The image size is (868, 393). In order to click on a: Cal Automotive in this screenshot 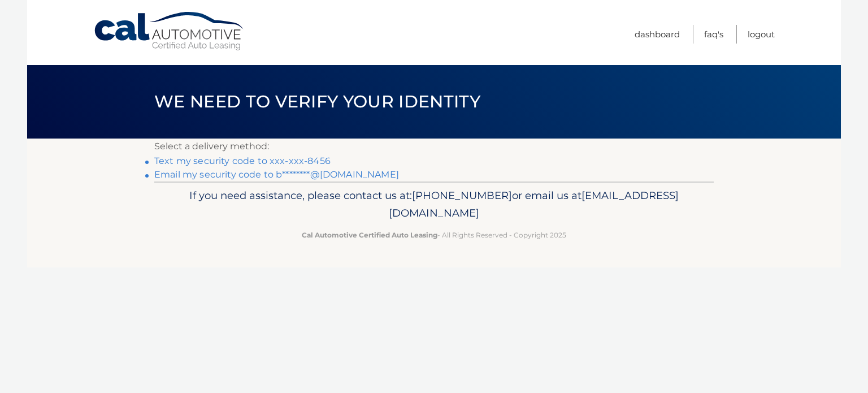, I will do `click(170, 31)`.